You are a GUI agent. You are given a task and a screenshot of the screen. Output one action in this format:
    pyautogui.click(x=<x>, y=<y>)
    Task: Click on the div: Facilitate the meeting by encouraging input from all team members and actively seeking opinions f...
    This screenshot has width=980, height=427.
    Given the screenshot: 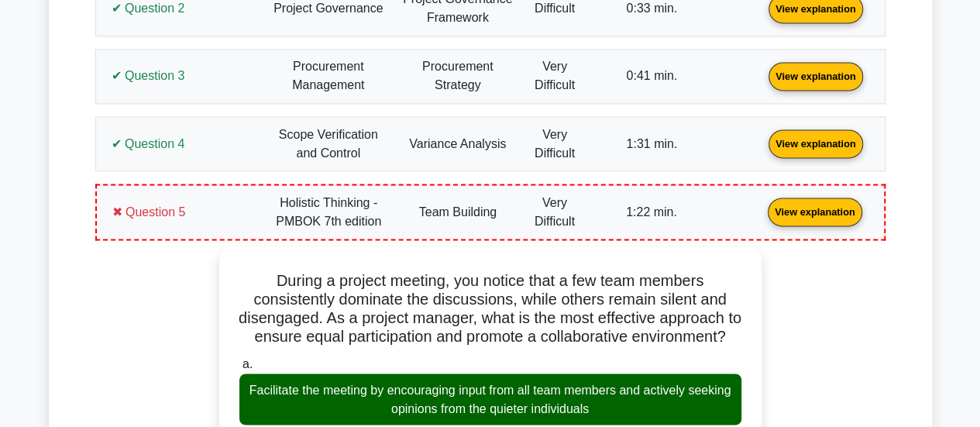 What is the action you would take?
    pyautogui.click(x=490, y=399)
    